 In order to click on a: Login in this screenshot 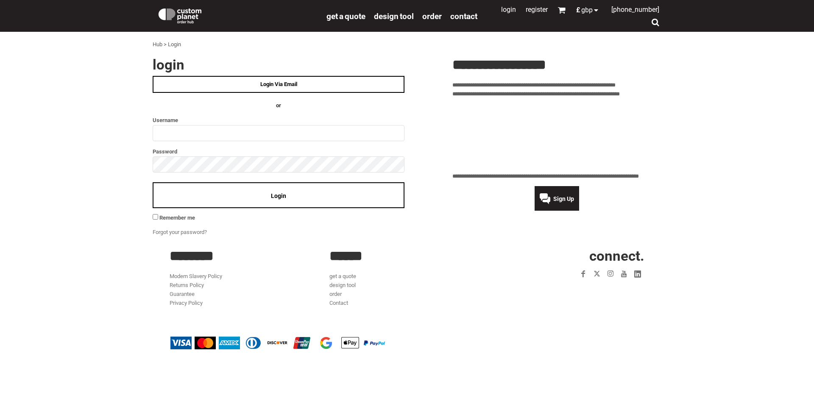, I will do `click(509, 9)`.